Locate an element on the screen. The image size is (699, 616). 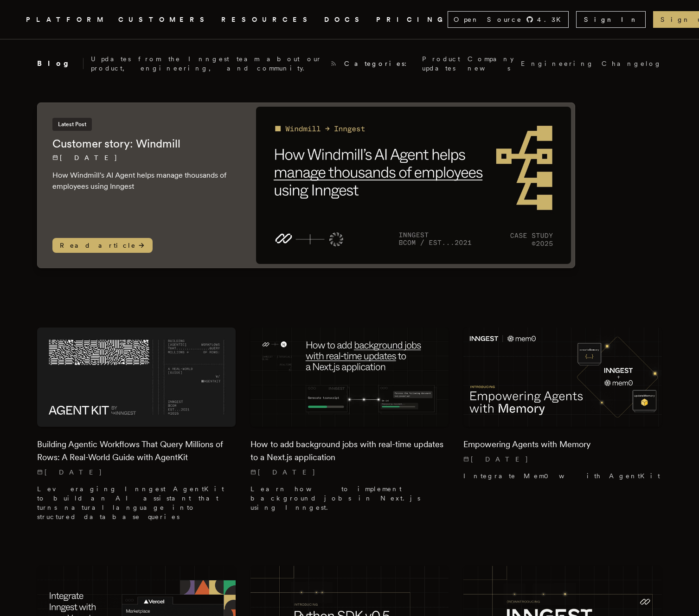
a: Featured image for Building Agentic Workflows That Query Millions of Rows: A Real-World Guide wit... is located at coordinates (136, 428).